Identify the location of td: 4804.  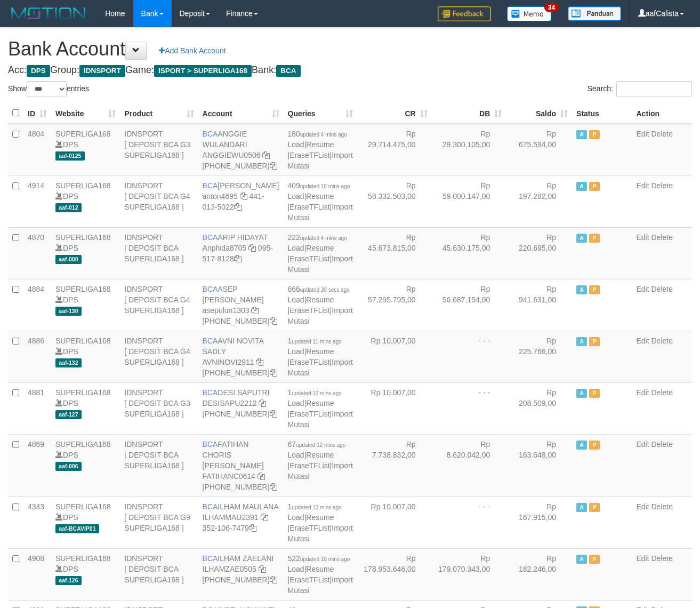
(38, 150).